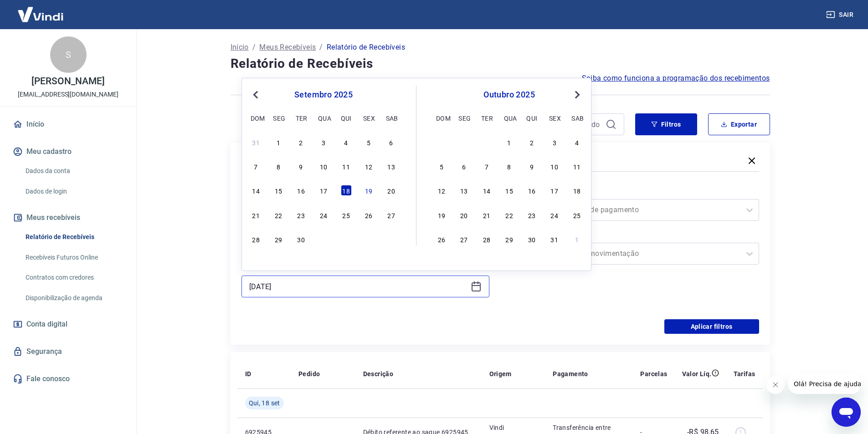 The height and width of the screenshot is (434, 868). I want to click on div: Choose domingo, 26 de outubro de 2025, so click(441, 239).